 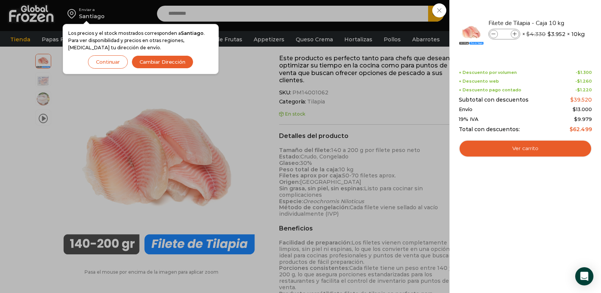 I want to click on span: Total con descuentos:, so click(x=489, y=129).